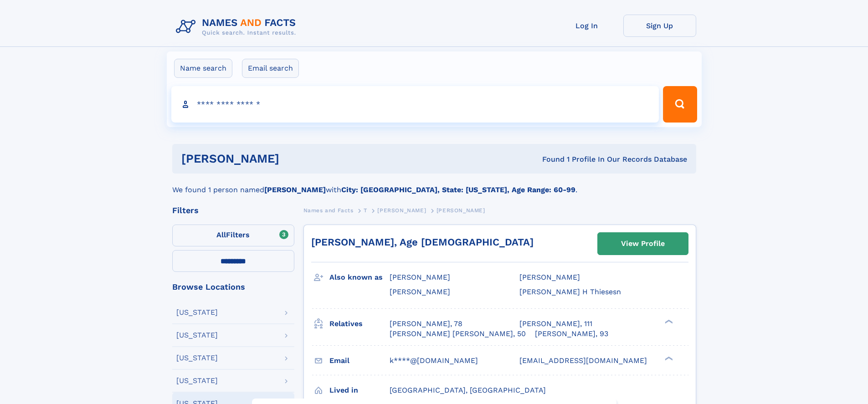 Image resolution: width=868 pixels, height=404 pixels. What do you see at coordinates (660, 25) in the screenshot?
I see `a: Sign Up` at bounding box center [660, 25].